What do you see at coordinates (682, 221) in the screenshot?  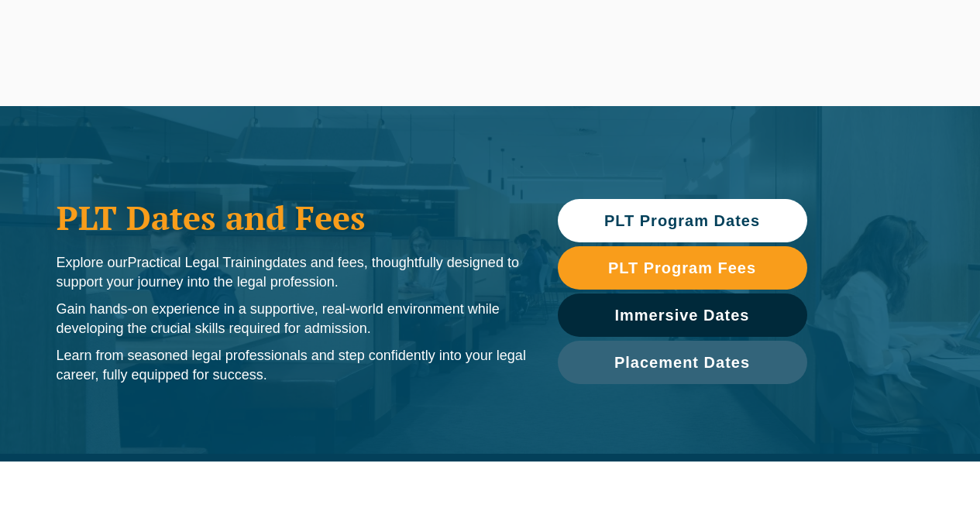 I see `a: PLT Program Dates` at bounding box center [682, 221].